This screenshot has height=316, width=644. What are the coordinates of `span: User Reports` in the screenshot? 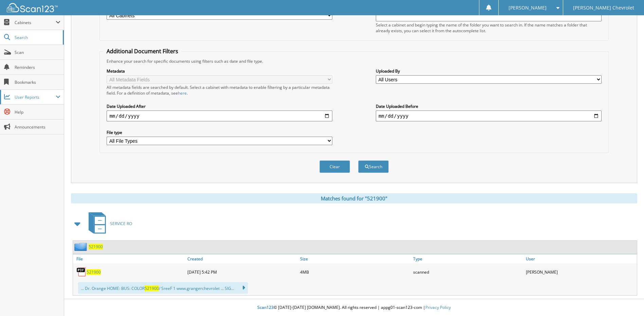 It's located at (35, 97).